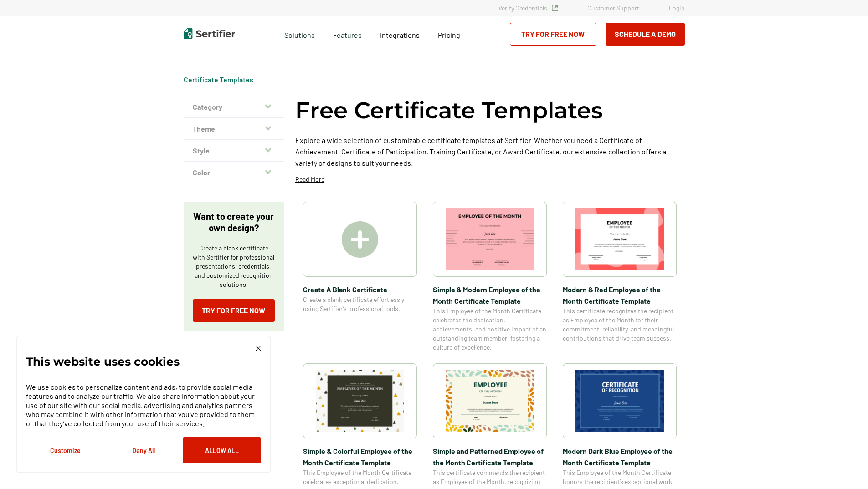 This screenshot has height=489, width=868. What do you see at coordinates (360, 239) in the screenshot?
I see `img: Create A Blank Certificate` at bounding box center [360, 239].